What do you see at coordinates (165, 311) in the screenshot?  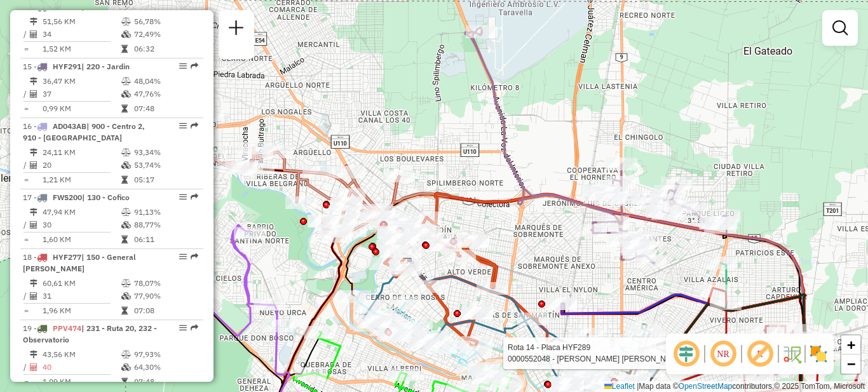 I see `td: 07:08` at bounding box center [165, 311].